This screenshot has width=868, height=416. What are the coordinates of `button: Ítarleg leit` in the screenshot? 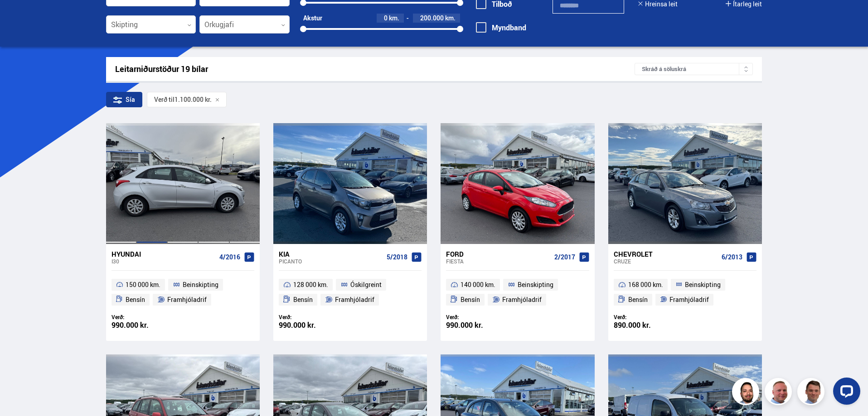 It's located at (744, 4).